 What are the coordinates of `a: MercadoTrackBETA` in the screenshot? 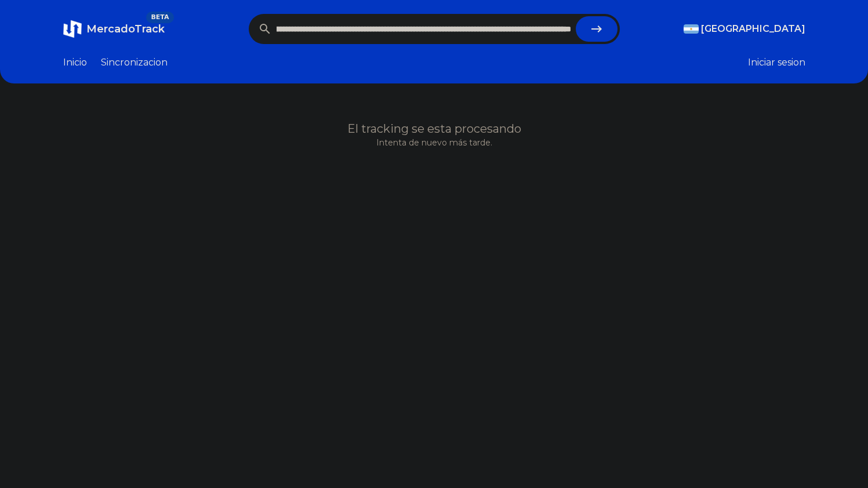 It's located at (113, 29).